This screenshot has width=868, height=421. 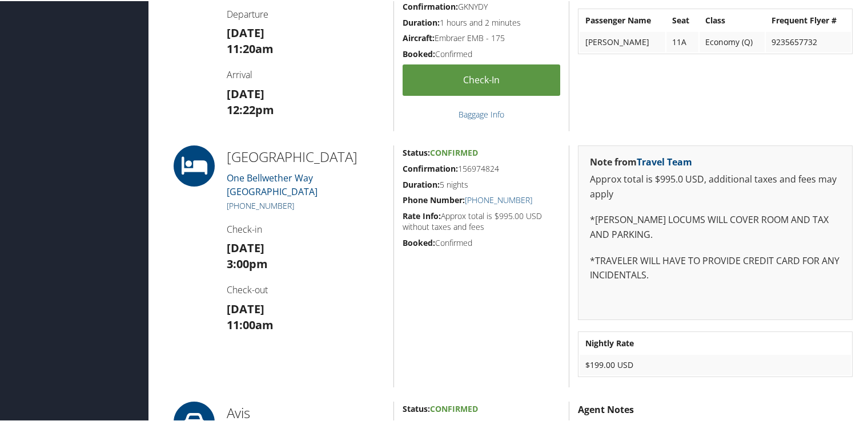 I want to click on p: *TRAVELER WILL HAVE TO PROVIDE CREDIT CARD FOR ANY INCIDENTALS., so click(x=715, y=268).